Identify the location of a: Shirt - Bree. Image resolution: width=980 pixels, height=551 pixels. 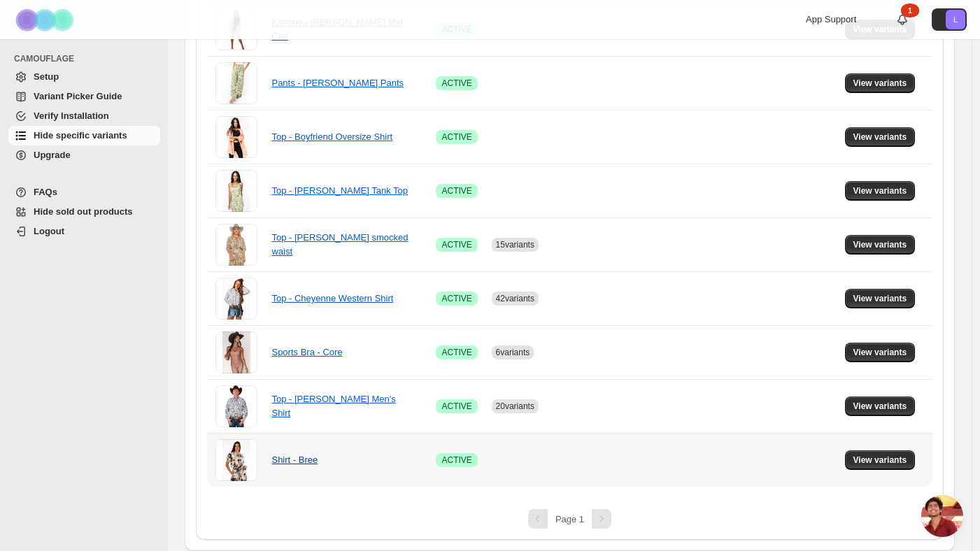
(294, 460).